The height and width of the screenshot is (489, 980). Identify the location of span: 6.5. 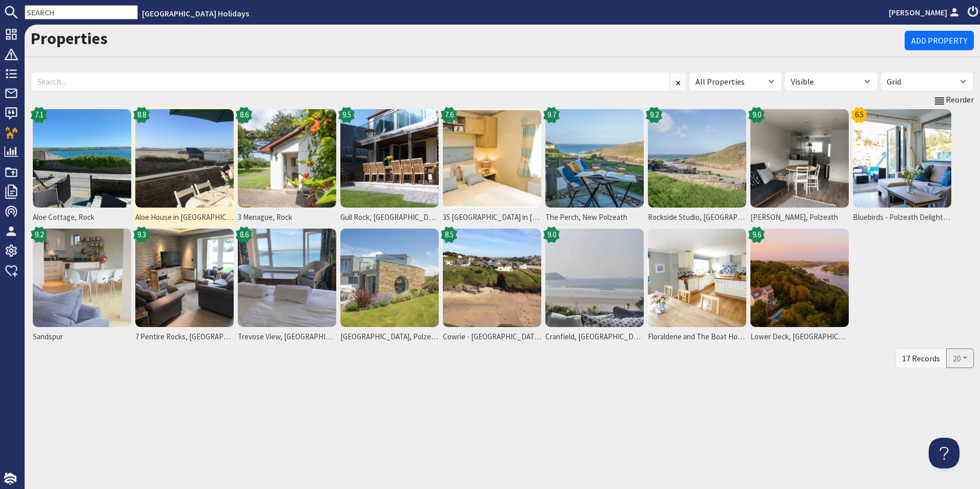
(859, 115).